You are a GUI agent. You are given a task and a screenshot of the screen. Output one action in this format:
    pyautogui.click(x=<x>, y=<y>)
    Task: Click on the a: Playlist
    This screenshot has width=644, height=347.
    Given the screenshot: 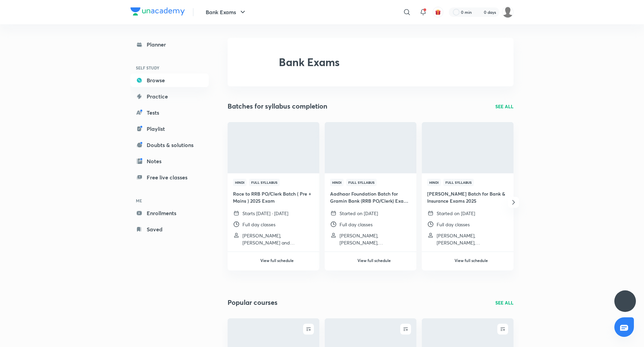 What is the action you would take?
    pyautogui.click(x=170, y=129)
    